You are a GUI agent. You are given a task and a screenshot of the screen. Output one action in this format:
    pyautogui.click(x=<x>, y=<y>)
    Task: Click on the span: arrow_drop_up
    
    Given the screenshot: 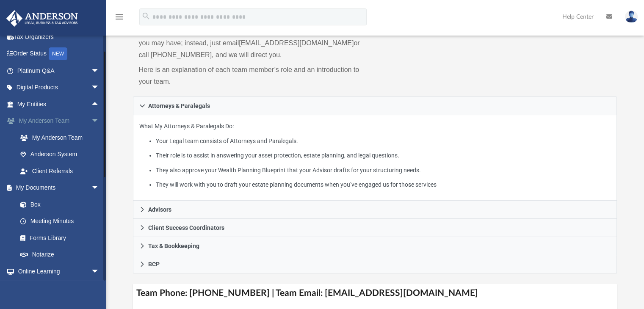 What is the action you would take?
    pyautogui.click(x=99, y=105)
    